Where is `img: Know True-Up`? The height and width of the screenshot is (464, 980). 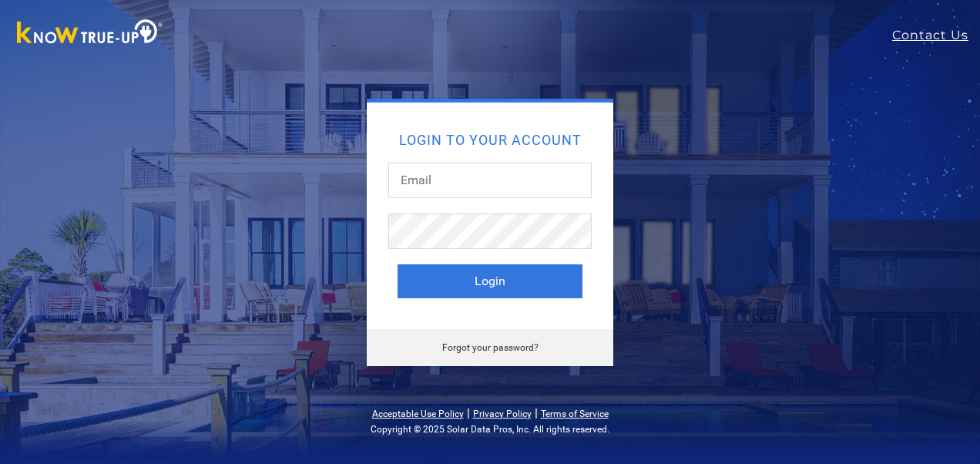 img: Know True-Up is located at coordinates (90, 34).